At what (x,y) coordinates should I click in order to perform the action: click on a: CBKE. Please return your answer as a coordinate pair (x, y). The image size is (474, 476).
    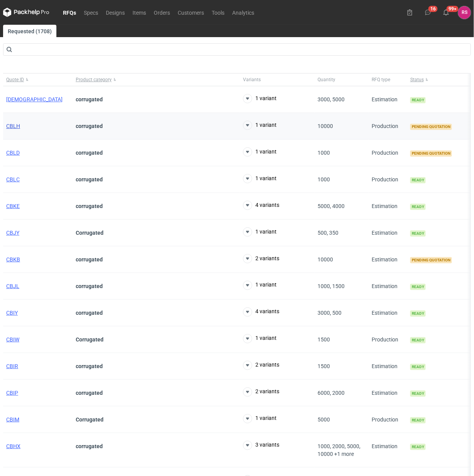
    Looking at the image, I should click on (13, 206).